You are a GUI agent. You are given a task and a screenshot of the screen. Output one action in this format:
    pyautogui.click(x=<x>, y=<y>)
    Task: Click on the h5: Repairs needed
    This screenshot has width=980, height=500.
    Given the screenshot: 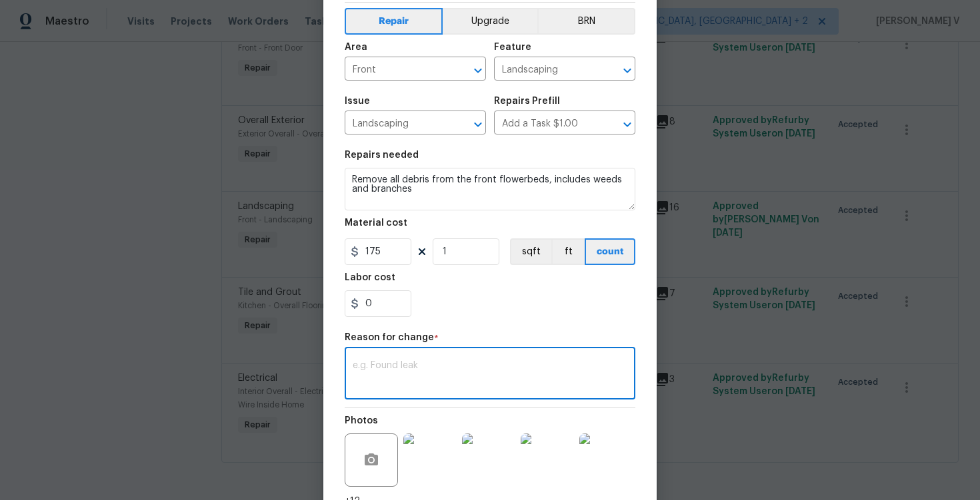 What is the action you would take?
    pyautogui.click(x=381, y=155)
    